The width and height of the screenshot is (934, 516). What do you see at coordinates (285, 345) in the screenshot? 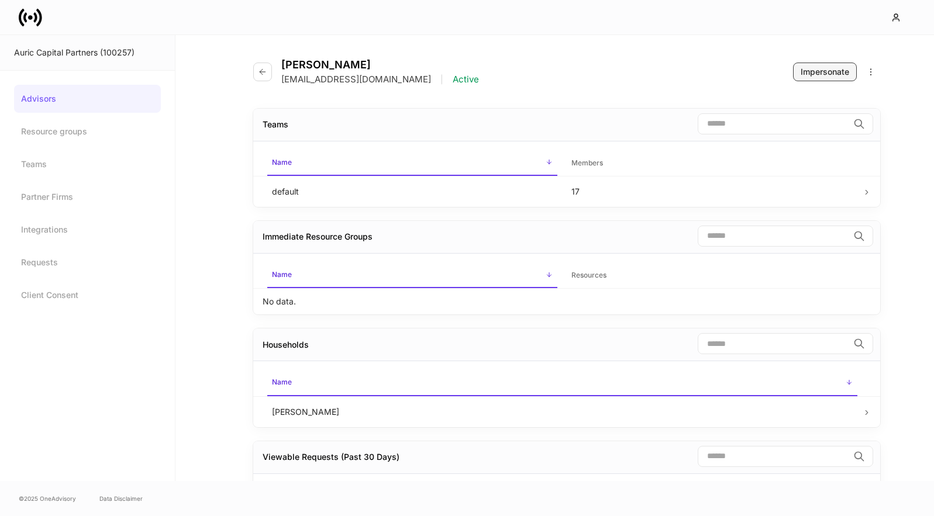
I see `div: Households` at bounding box center [285, 345].